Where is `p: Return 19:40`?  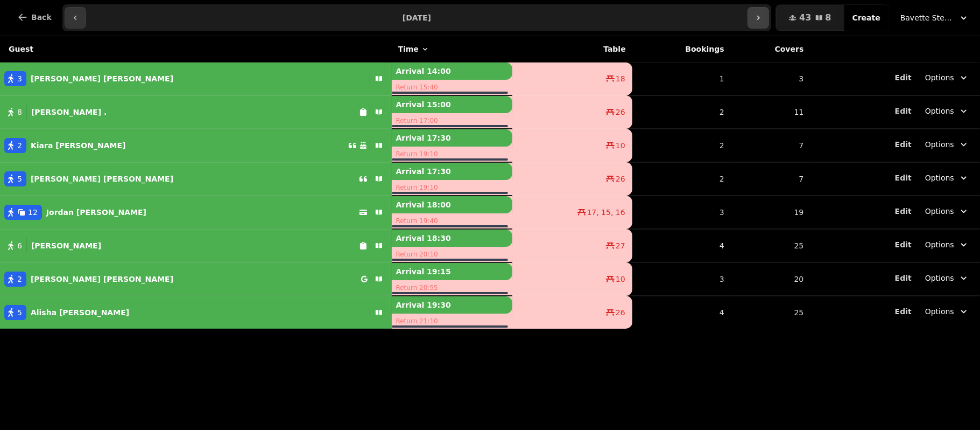 p: Return 19:40 is located at coordinates (452, 221).